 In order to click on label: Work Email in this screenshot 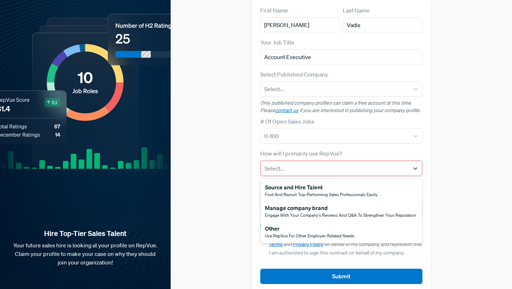, I will do `click(275, 195)`.